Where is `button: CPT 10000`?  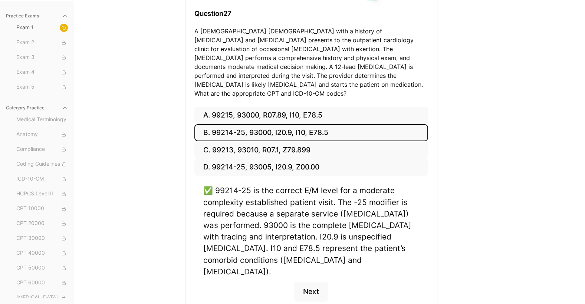 button: CPT 10000 is located at coordinates (42, 209).